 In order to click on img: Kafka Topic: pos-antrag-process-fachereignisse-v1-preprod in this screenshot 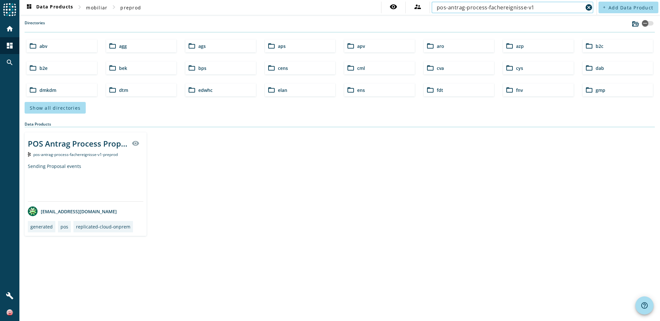, I will do `click(29, 154)`.